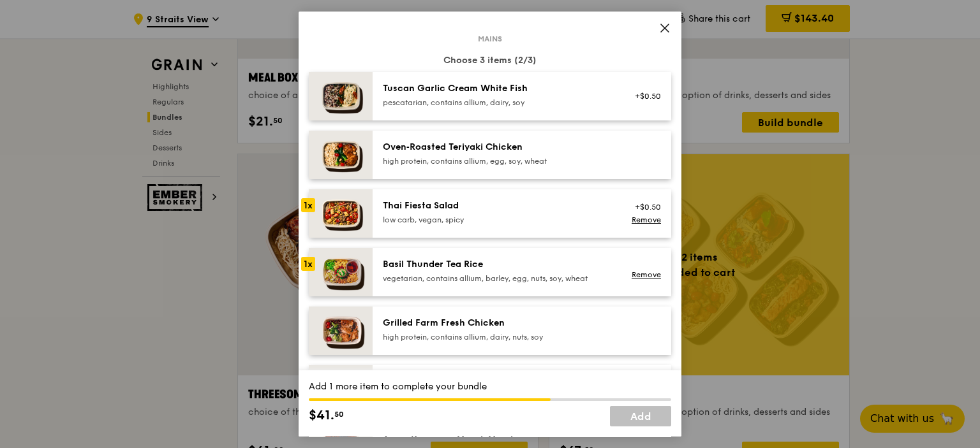  Describe the element at coordinates (497, 265) in the screenshot. I see `div: Basil Thunder Tea Rice` at that location.